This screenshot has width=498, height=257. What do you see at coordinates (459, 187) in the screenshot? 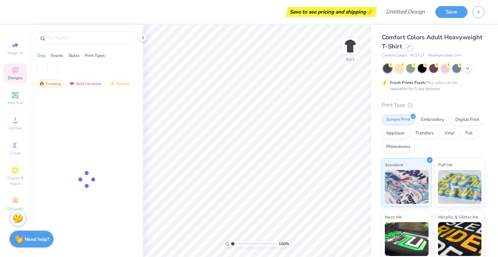
I see `img: Puff Ink` at bounding box center [459, 187].